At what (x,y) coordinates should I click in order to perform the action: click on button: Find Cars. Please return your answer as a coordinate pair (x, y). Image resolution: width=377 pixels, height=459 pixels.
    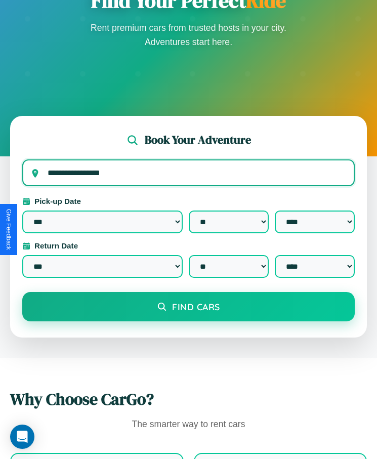
    Looking at the image, I should click on (188, 306).